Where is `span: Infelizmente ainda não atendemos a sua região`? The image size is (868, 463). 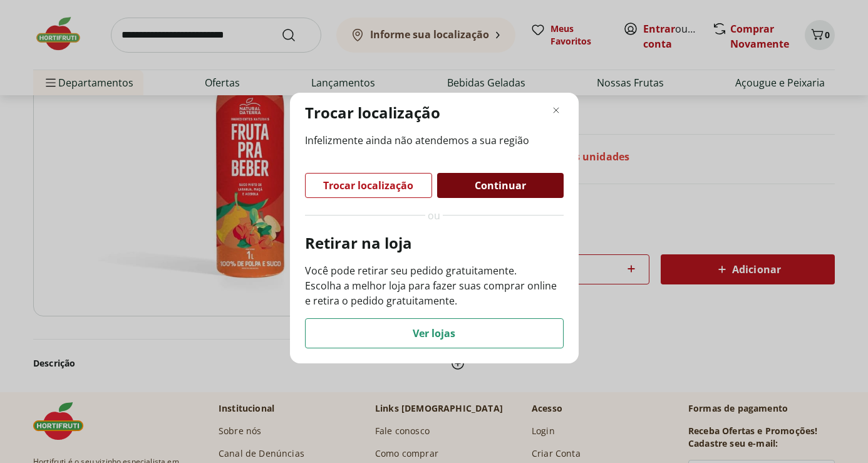 span: Infelizmente ainda não atendemos a sua região is located at coordinates (434, 140).